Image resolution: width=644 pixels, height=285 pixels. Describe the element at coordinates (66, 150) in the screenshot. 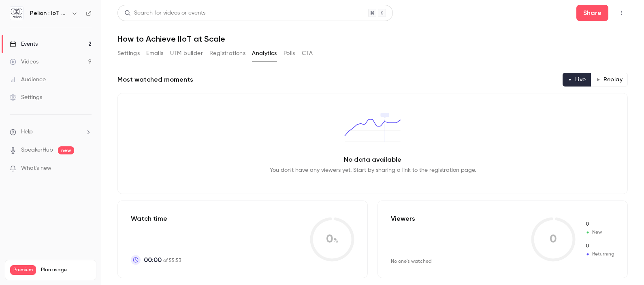

I see `span: new` at that location.